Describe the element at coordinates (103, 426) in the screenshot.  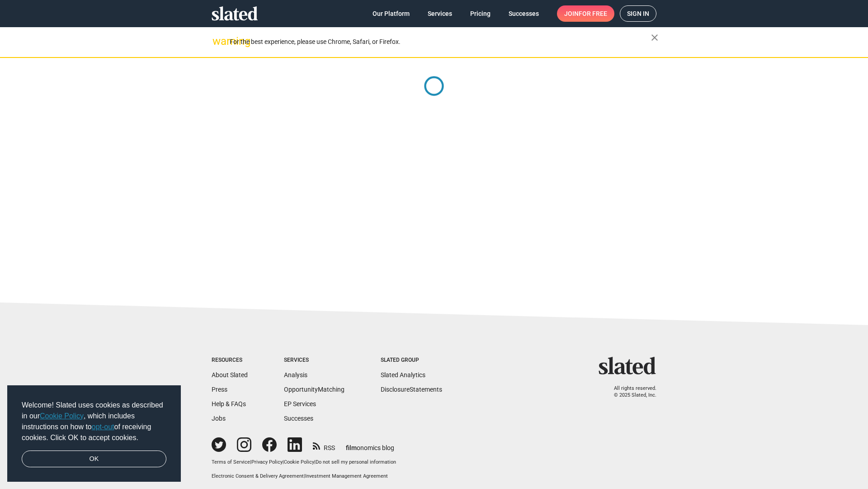
I see `a: opt-out` at that location.